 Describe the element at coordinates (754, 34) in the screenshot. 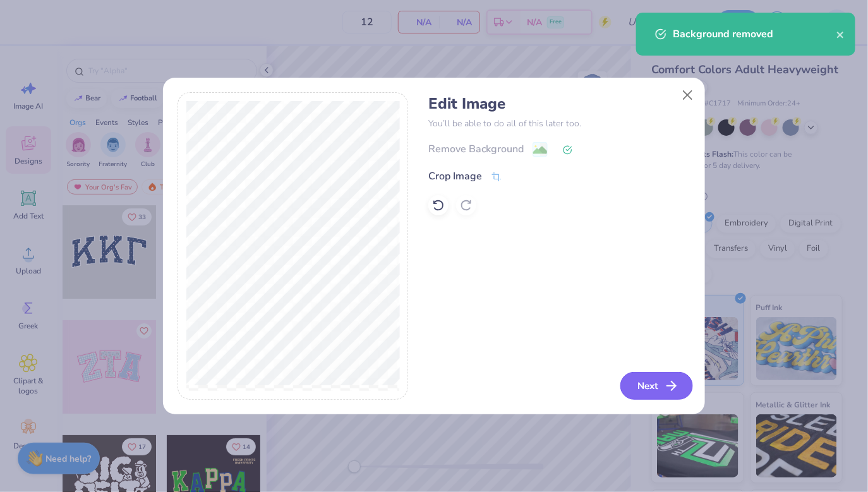

I see `div: Background removed` at that location.